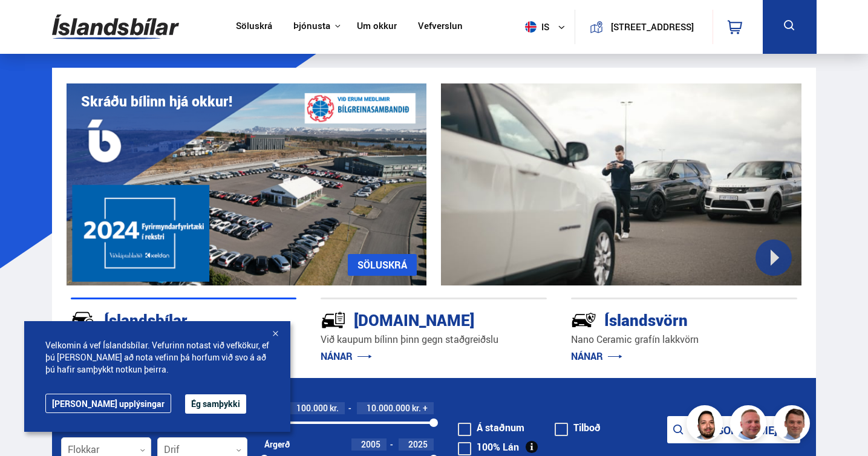 The height and width of the screenshot is (456, 868). I want to click on p: Við kaupum bílinn þinn gegn staðgreiðslu, so click(434, 340).